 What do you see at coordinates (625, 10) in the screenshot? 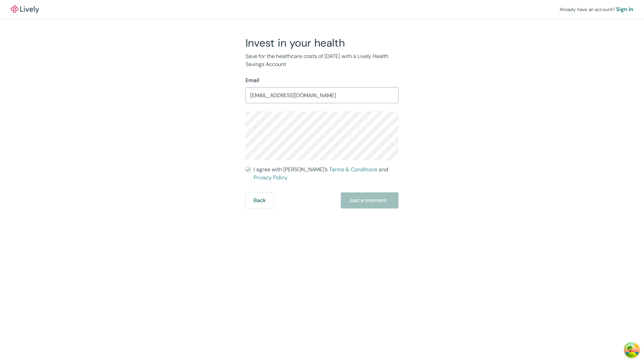
I see `a: Sign in` at bounding box center [625, 10].